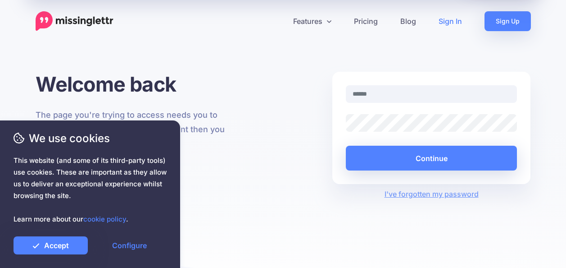  Describe the element at coordinates (451, 21) in the screenshot. I see `a: Sign In` at that location.